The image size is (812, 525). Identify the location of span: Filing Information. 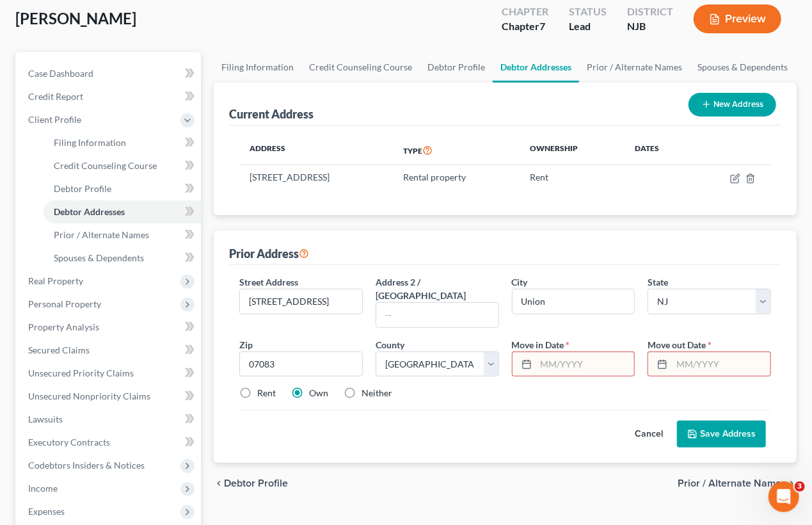
(89, 142).